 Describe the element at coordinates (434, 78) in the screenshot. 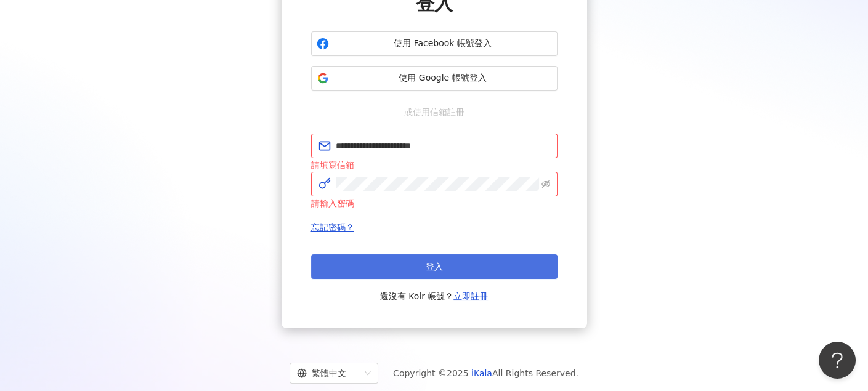

I see `button: 使用 Google 帳號登入` at that location.